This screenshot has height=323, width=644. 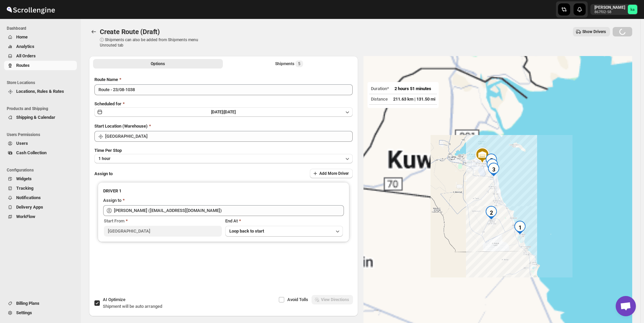 I want to click on div: 1, so click(x=520, y=228).